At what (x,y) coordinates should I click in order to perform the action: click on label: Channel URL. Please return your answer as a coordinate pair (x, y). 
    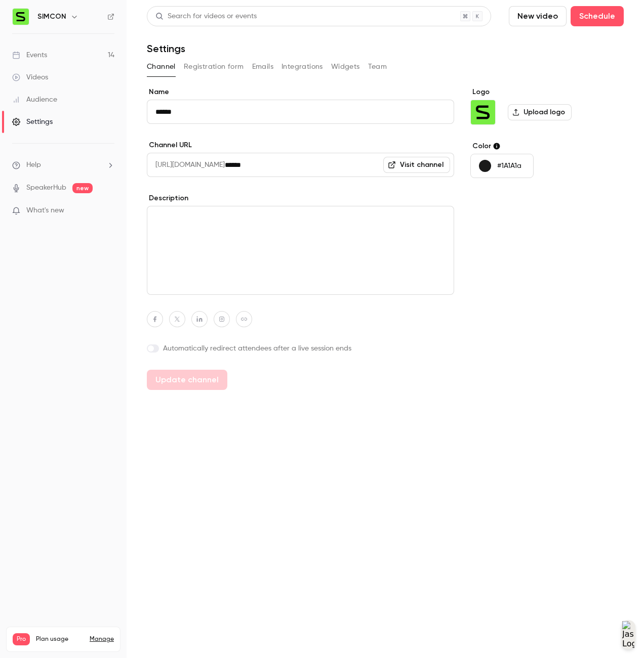
    Looking at the image, I should click on (300, 145).